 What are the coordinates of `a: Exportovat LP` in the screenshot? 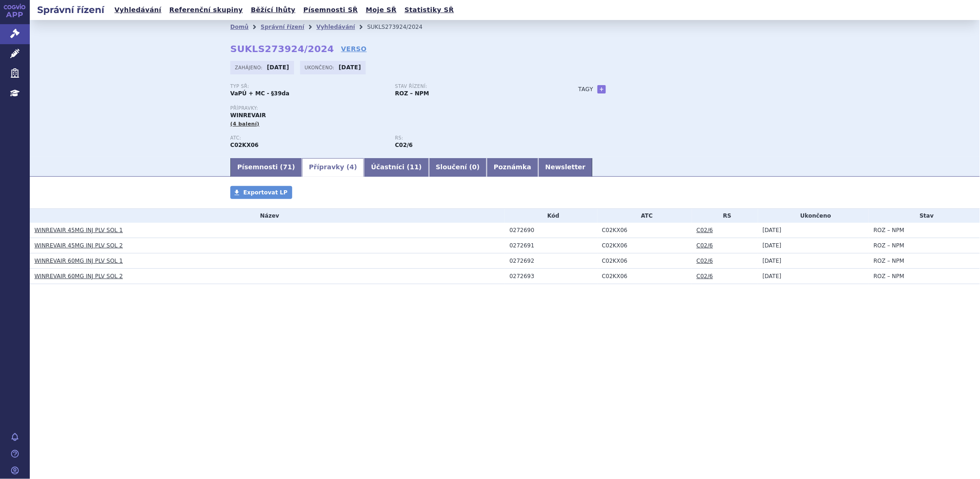 It's located at (261, 192).